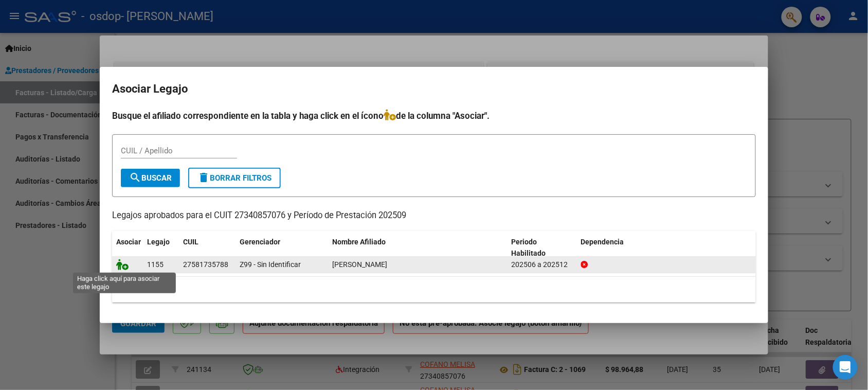  Describe the element at coordinates (158, 242) in the screenshot. I see `span: Legajo` at that location.